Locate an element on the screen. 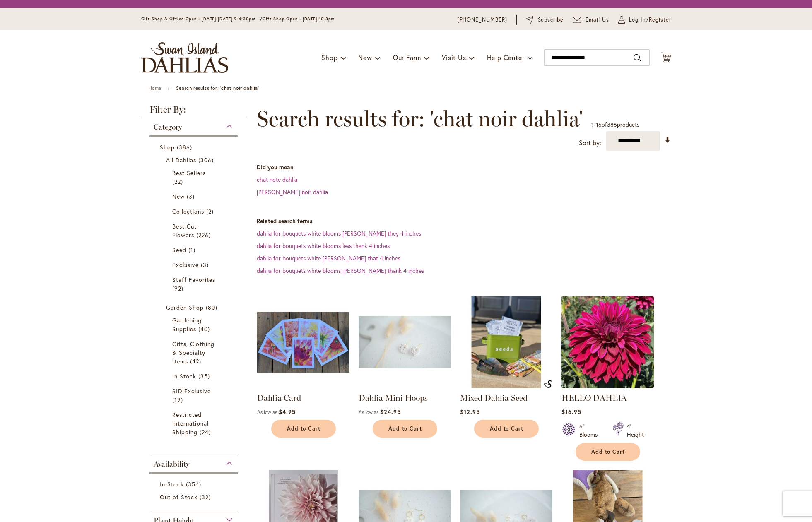 The height and width of the screenshot is (522, 812). span: 92 is located at coordinates (179, 288).